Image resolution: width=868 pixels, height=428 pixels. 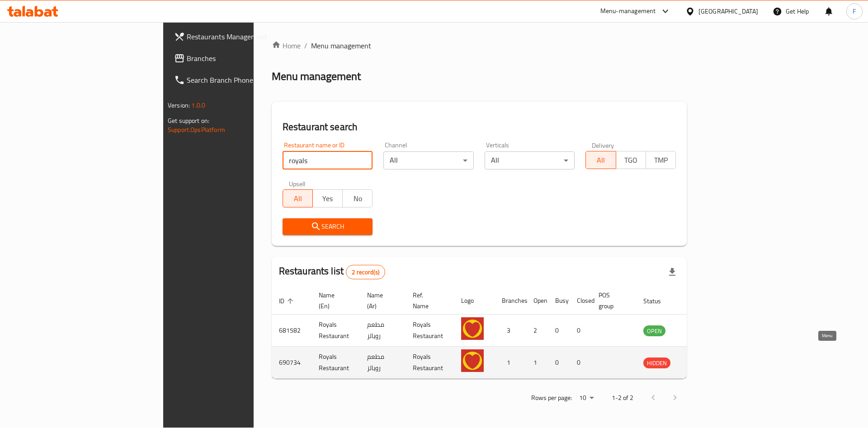 I want to click on a: Support.OpsPlatform, so click(x=196, y=129).